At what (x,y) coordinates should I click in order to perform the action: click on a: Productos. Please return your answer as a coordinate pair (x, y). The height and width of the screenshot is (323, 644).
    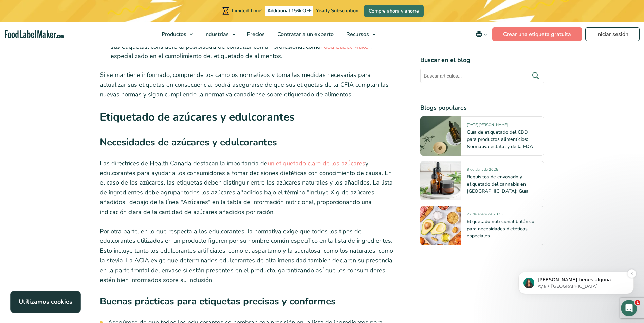
    Looking at the image, I should click on (176, 34).